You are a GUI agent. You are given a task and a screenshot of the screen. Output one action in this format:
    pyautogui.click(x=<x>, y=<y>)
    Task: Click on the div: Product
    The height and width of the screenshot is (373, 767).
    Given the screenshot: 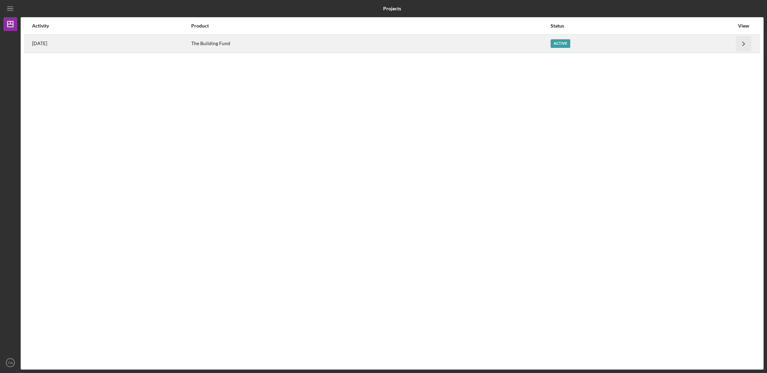 What is the action you would take?
    pyautogui.click(x=370, y=26)
    